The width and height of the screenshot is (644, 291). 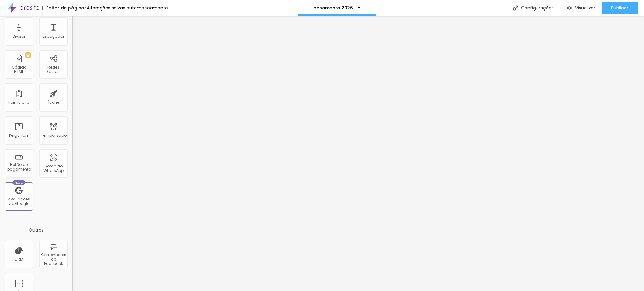 What do you see at coordinates (53, 36) in the screenshot?
I see `font: Espaçador` at bounding box center [53, 36].